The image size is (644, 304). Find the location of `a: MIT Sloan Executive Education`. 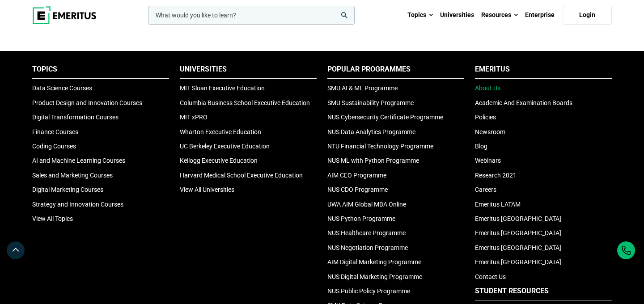

a: MIT Sloan Executive Education is located at coordinates (222, 88).